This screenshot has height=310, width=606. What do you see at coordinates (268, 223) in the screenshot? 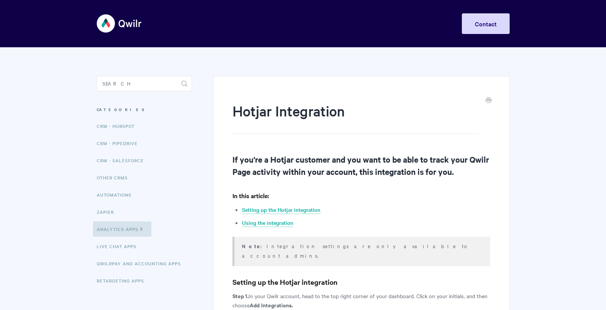
I see `a: Using the integration` at bounding box center [268, 223].